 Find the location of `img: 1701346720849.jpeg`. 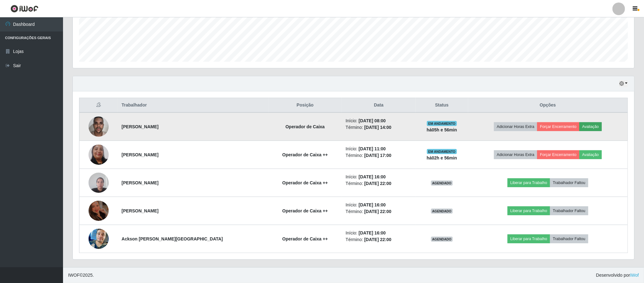

img: 1701346720849.jpeg is located at coordinates (98, 154).